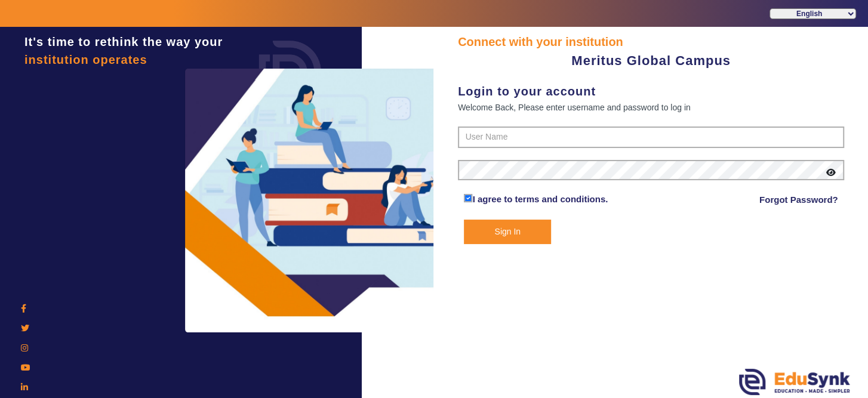 This screenshot has width=868, height=398. Describe the element at coordinates (540, 199) in the screenshot. I see `a: I agree to terms and conditions.` at that location.